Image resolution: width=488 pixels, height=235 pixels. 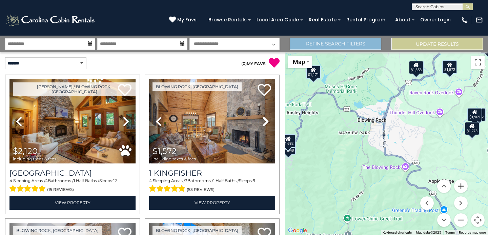 I want to click on a: Terms (opens in new tab), so click(x=450, y=232).